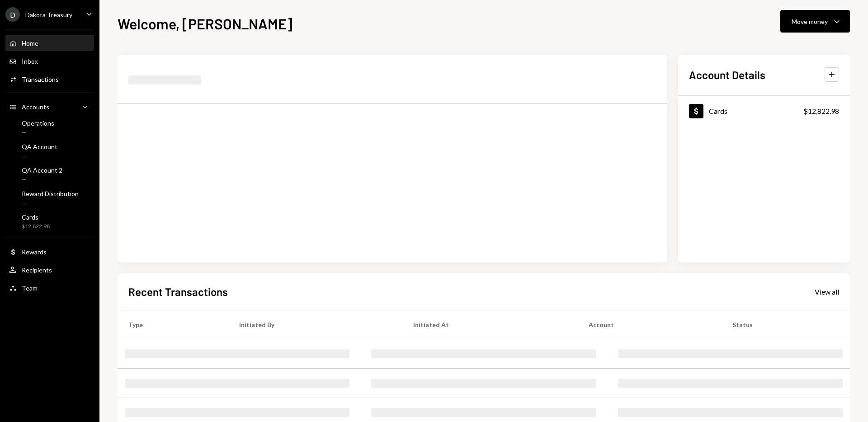 The width and height of the screenshot is (868, 422). What do you see at coordinates (30, 43) in the screenshot?
I see `div: Home` at bounding box center [30, 43].